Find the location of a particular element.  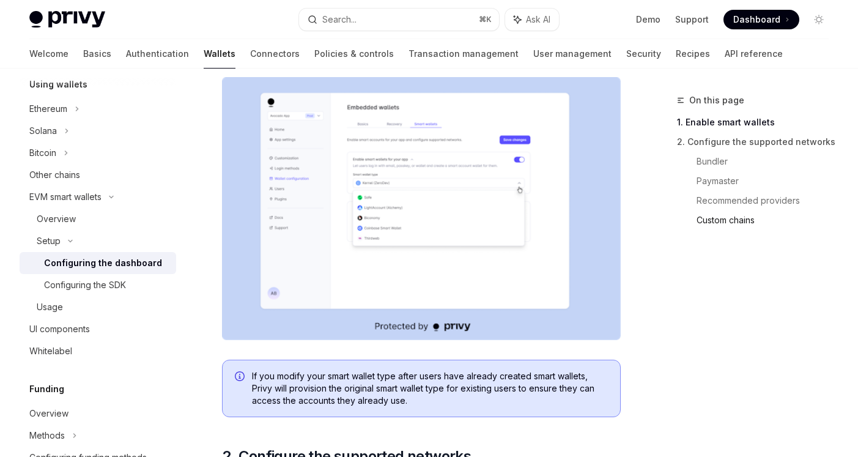

a: Recipes is located at coordinates (692, 54).